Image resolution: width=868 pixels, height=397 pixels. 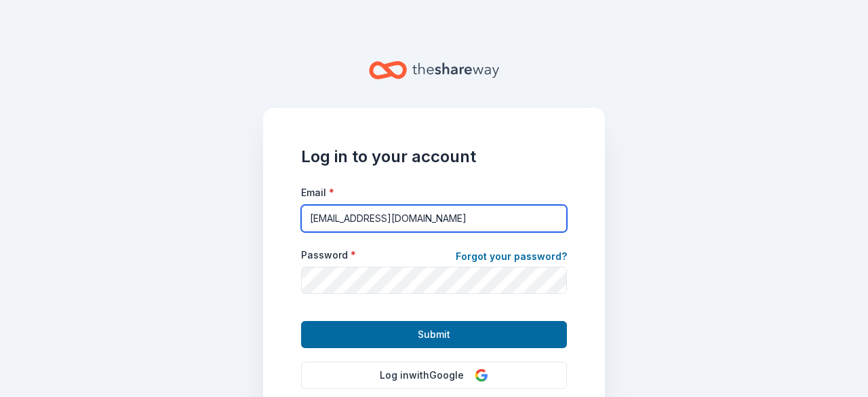 What do you see at coordinates (481, 375) in the screenshot?
I see `img: Google Logo` at bounding box center [481, 375].